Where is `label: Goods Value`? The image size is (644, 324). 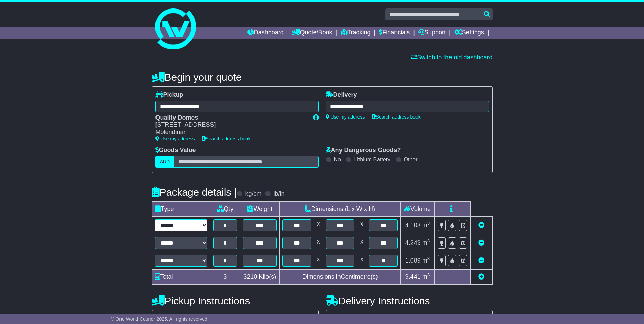
label: Goods Value is located at coordinates (175, 150).